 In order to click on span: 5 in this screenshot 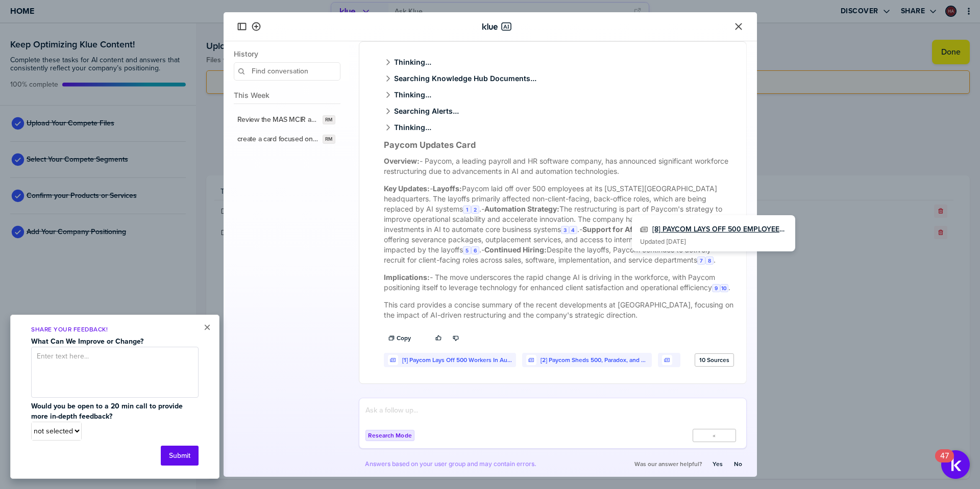, I will do `click(467, 250)`.